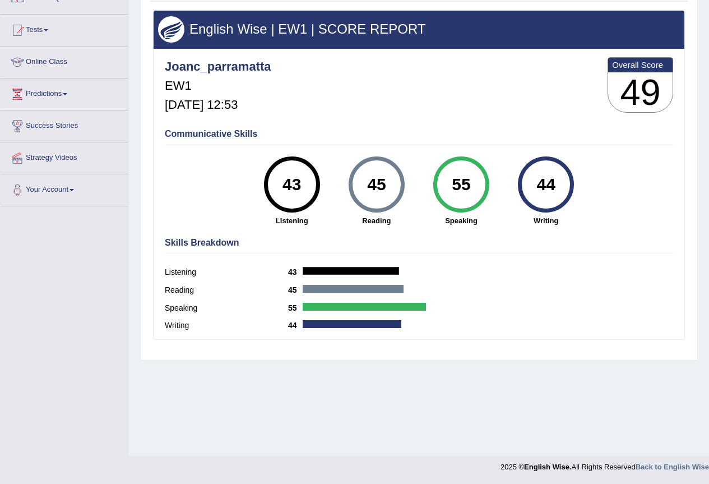 This screenshot has height=484, width=709. What do you see at coordinates (295, 325) in the screenshot?
I see `b: 44` at bounding box center [295, 325].